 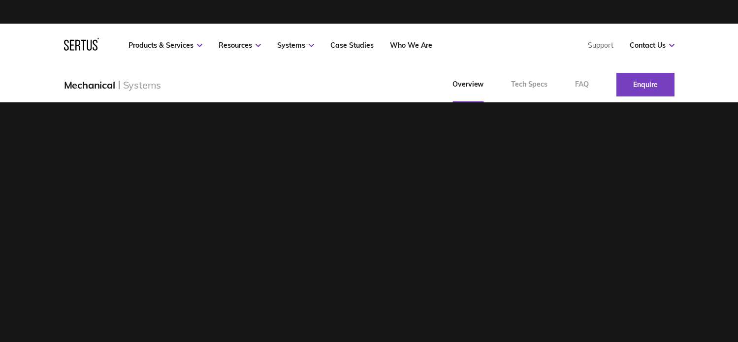 I want to click on a: FAQ, so click(x=582, y=85).